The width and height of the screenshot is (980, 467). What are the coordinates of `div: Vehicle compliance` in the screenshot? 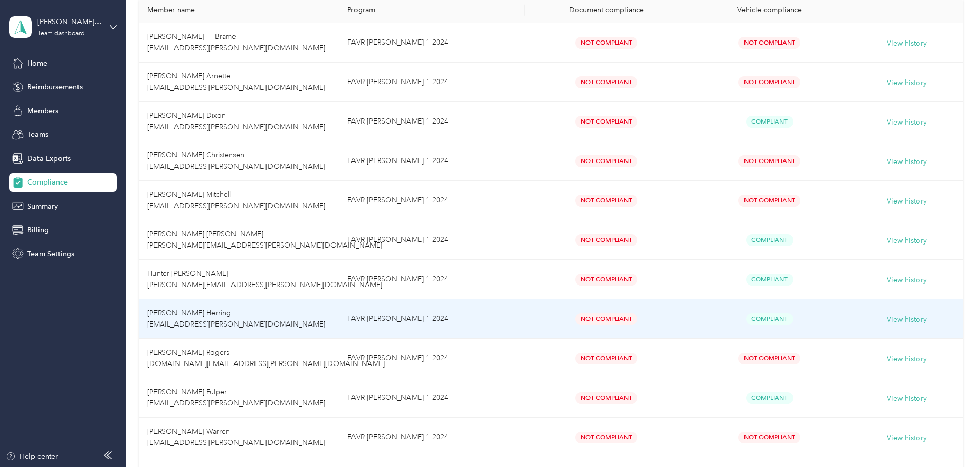 It's located at (770, 9).